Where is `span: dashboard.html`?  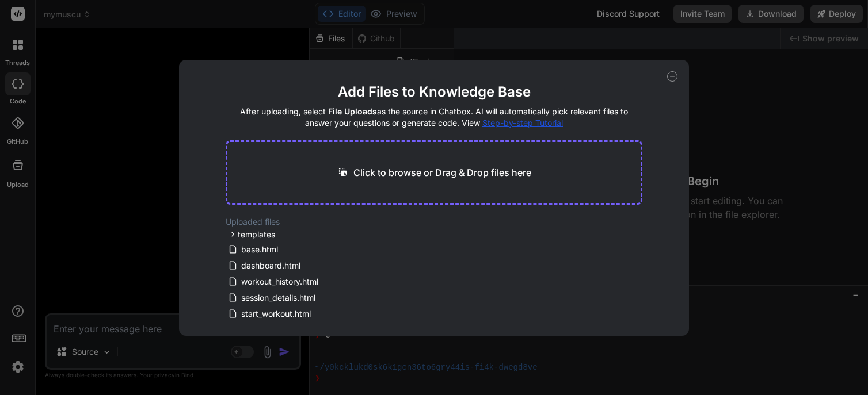 span: dashboard.html is located at coordinates (270, 266).